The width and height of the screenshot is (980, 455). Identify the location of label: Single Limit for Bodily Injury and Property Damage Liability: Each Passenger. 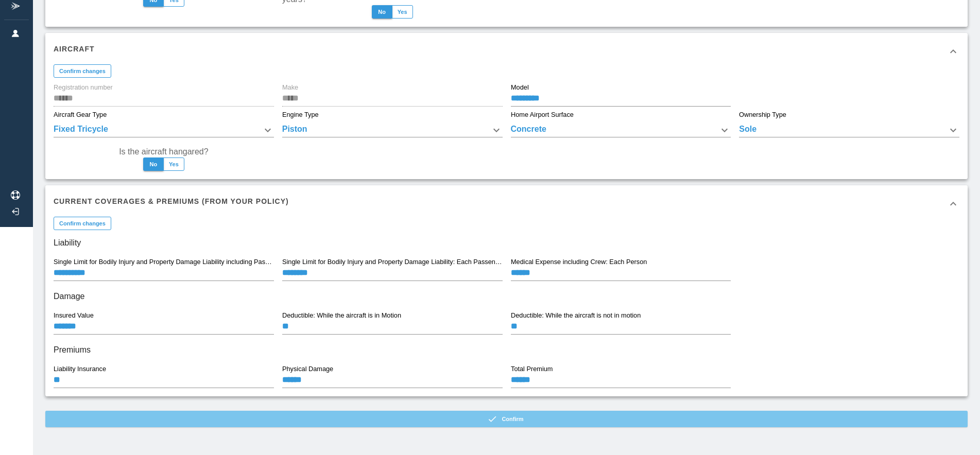
(392, 262).